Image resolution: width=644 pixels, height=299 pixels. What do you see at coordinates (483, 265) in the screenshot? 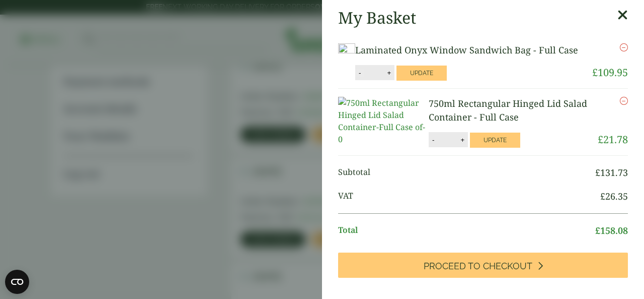
I see `a: Proceed to Checkout` at bounding box center [483, 265].